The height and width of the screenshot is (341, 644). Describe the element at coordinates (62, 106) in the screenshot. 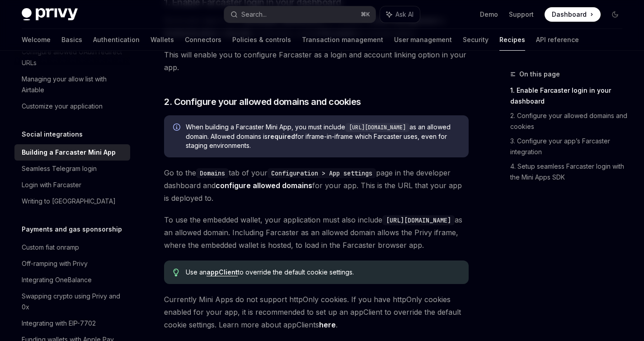

I see `div: Customize your application` at that location.